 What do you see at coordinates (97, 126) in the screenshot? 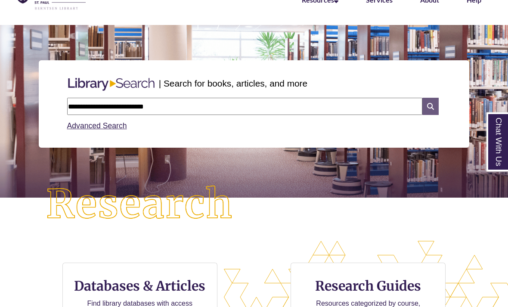
I see `a: Advanced Search` at bounding box center [97, 126].